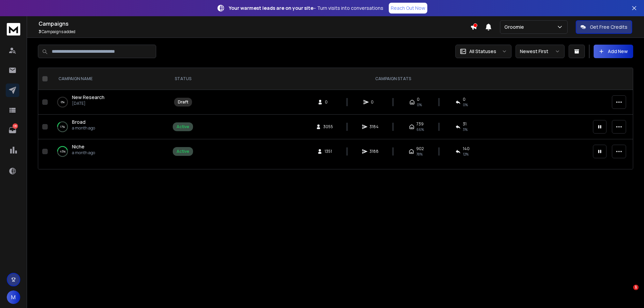 This screenshot has width=644, height=308. I want to click on div: Draft, so click(182, 102).